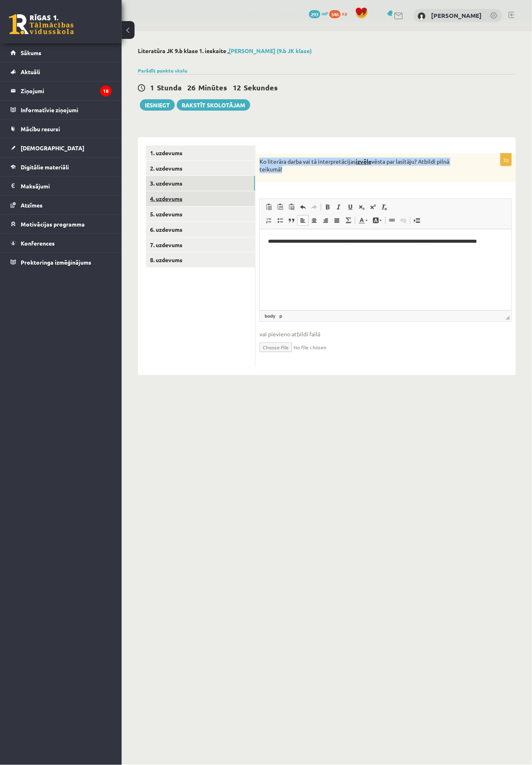 This screenshot has width=532, height=765. What do you see at coordinates (237, 87) in the screenshot?
I see `span: 12` at bounding box center [237, 87].